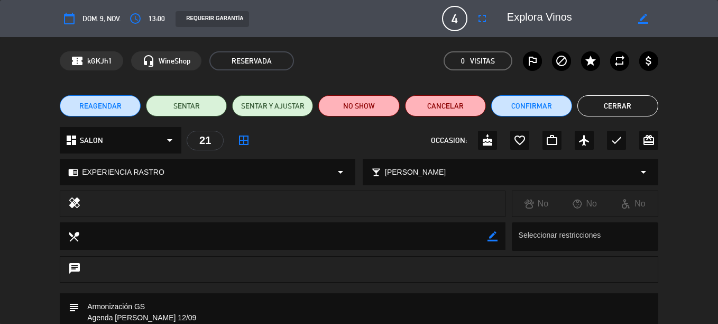  I want to click on i: subject, so click(73, 307).